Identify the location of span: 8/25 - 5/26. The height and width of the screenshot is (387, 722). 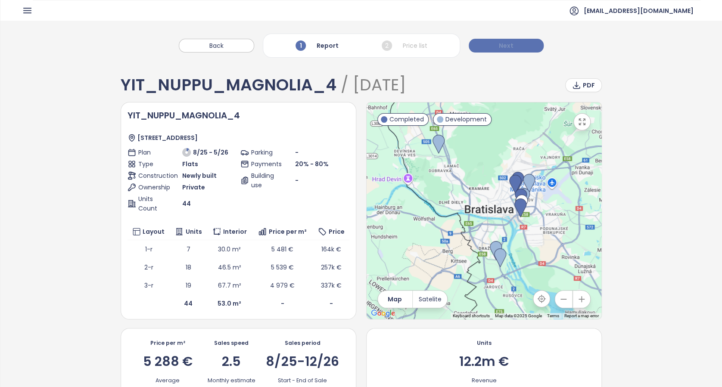
(211, 153).